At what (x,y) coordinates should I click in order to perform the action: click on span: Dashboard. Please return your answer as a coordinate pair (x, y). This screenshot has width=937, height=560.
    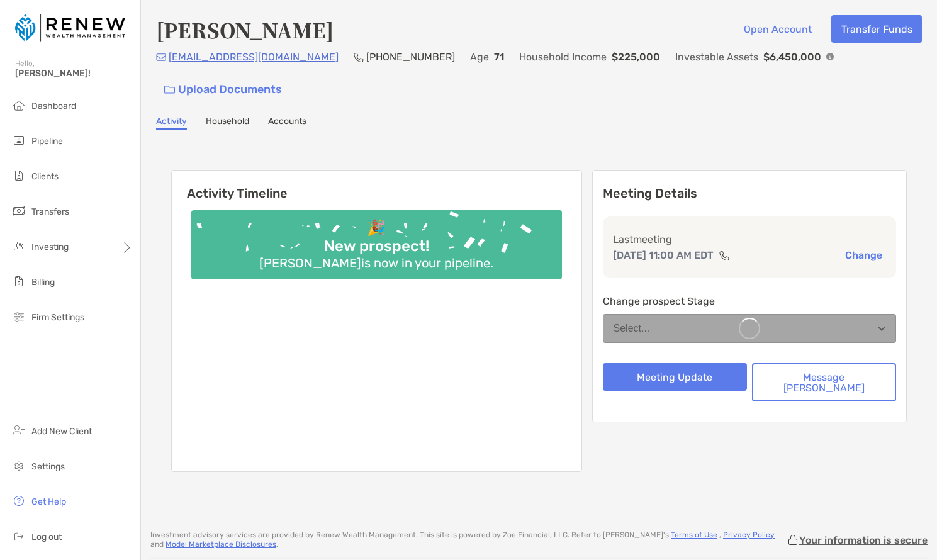
    Looking at the image, I should click on (54, 106).